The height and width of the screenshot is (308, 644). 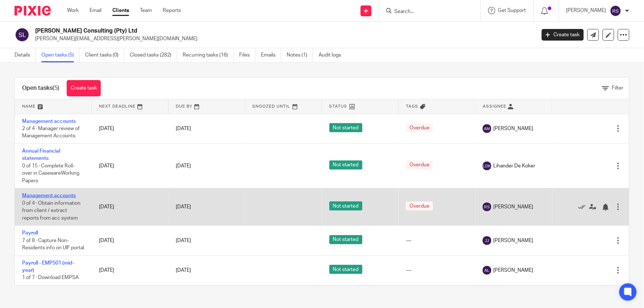 I want to click on a: Details, so click(x=25, y=55).